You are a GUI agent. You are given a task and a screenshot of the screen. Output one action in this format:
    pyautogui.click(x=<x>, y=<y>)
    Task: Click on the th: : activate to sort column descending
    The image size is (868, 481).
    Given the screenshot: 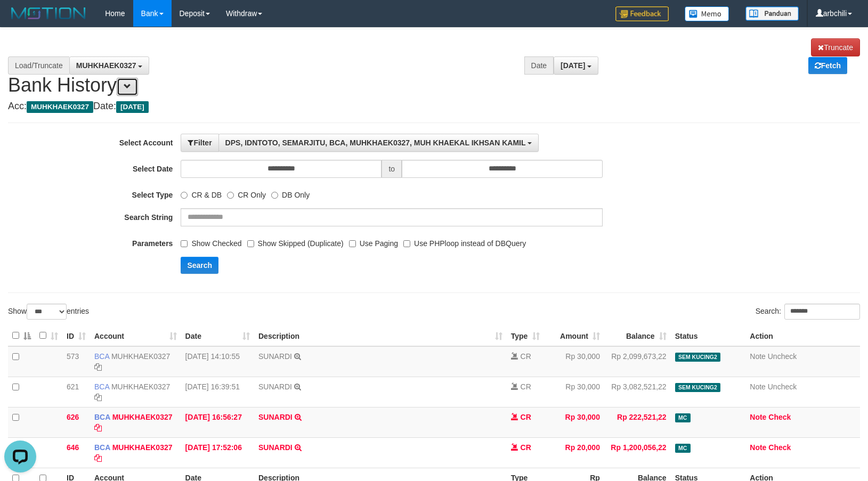 What is the action you would take?
    pyautogui.click(x=21, y=336)
    